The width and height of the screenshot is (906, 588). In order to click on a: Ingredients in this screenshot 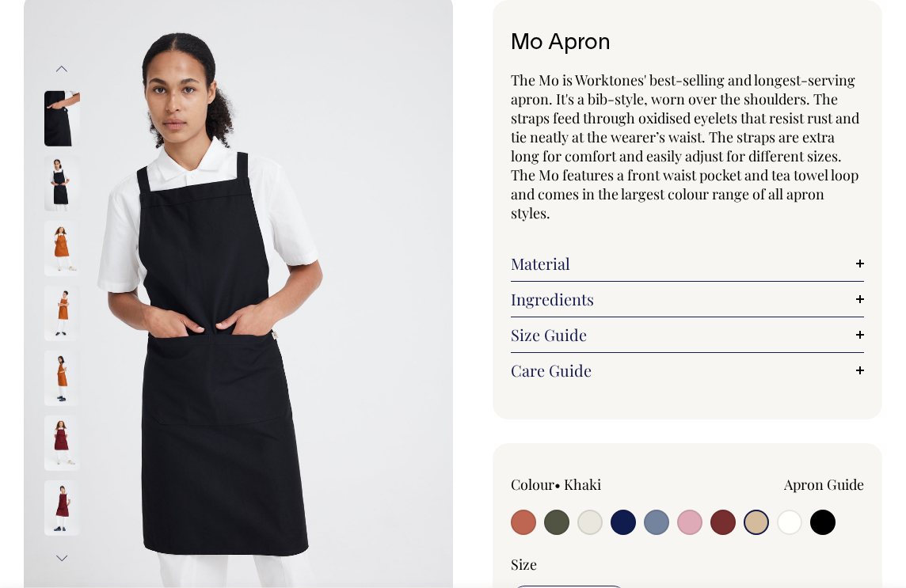, I will do `click(687, 299)`.